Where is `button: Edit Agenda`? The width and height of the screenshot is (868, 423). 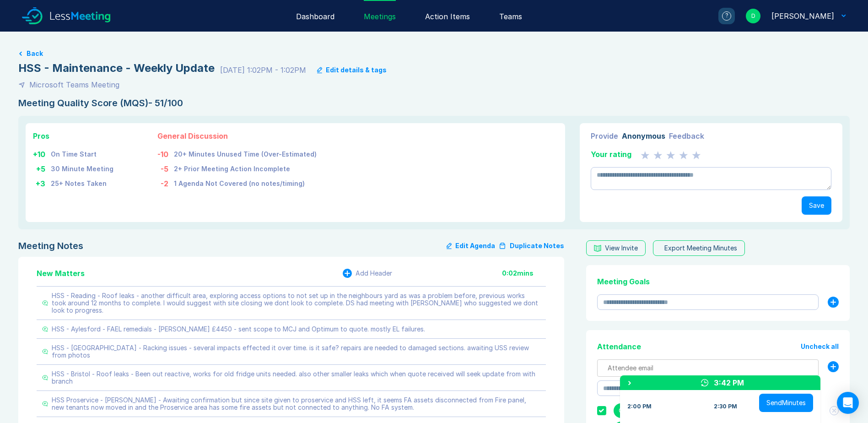
button: Edit Agenda is located at coordinates (470, 245).